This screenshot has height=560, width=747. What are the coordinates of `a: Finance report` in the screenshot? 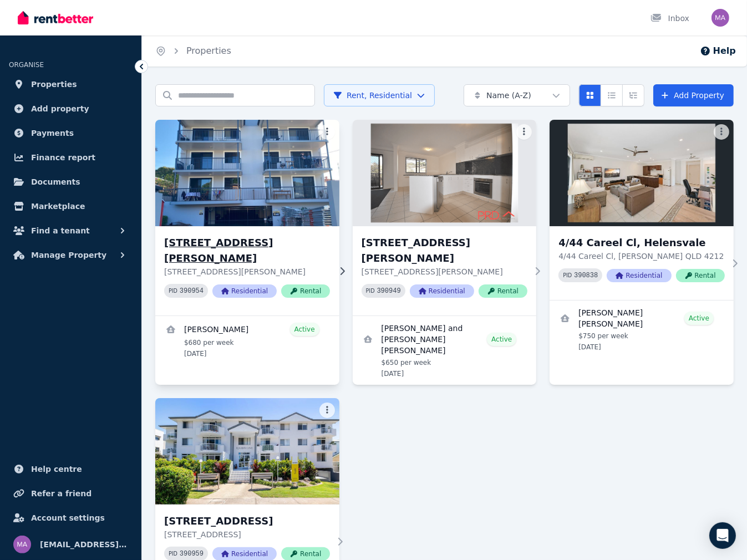 It's located at (70, 157).